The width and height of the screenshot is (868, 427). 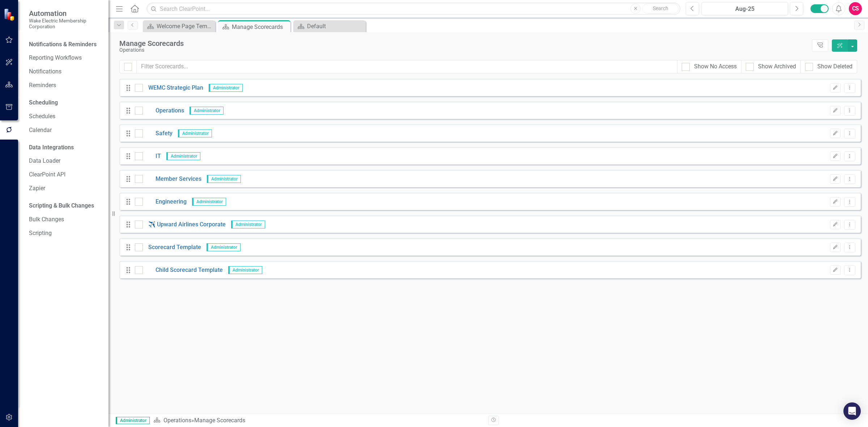 I want to click on div: Notifications & Reminders, so click(x=62, y=45).